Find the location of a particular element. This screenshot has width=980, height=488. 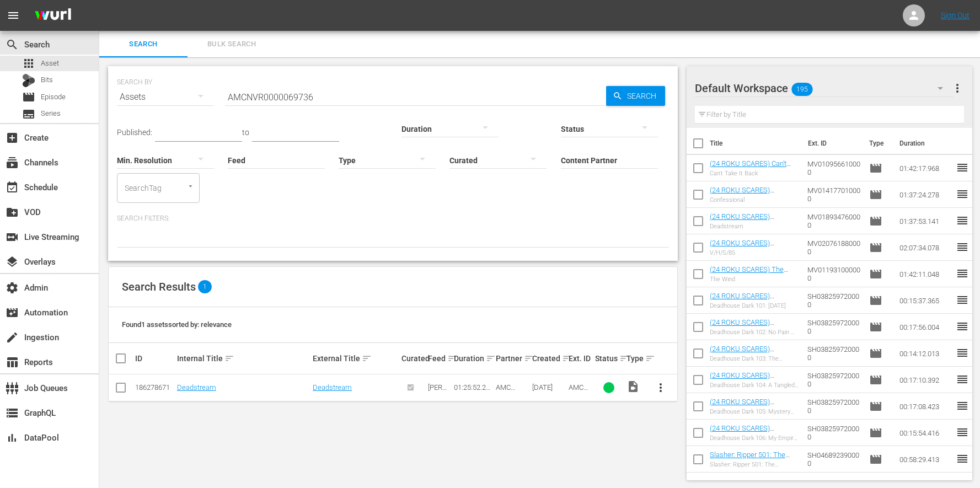

div: External Title is located at coordinates (355, 358).